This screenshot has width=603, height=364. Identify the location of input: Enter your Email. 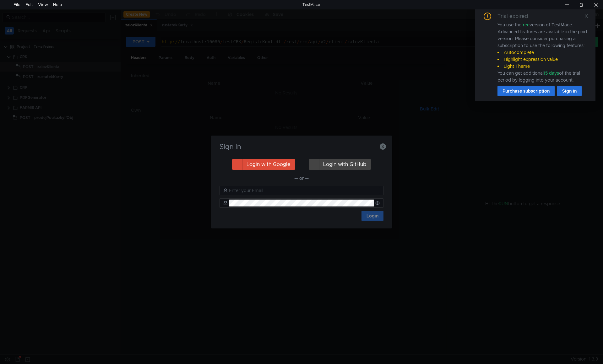
(305, 190).